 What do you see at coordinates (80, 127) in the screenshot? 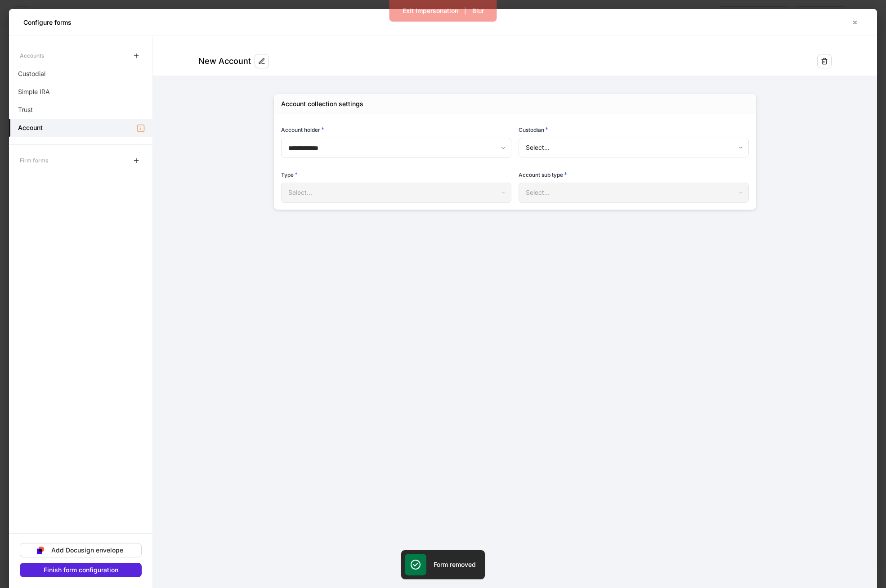
I see `a: Account` at bounding box center [80, 127].